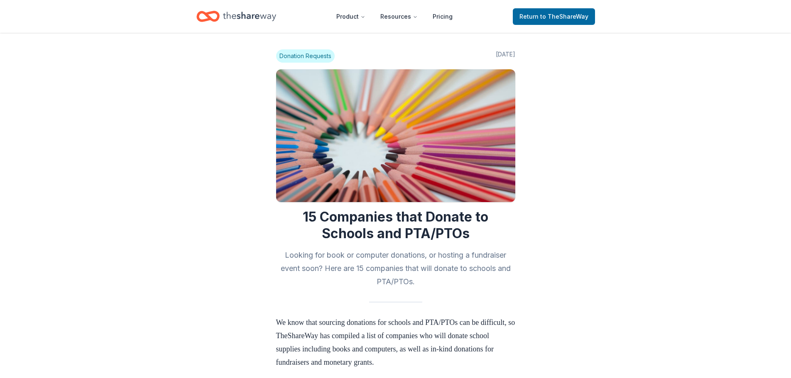 This screenshot has width=791, height=378. What do you see at coordinates (396, 269) in the screenshot?
I see `h2: Looking for book or computer donations, or hosting a fundraiser event soon? Here are 15 companies...` at bounding box center [396, 269].